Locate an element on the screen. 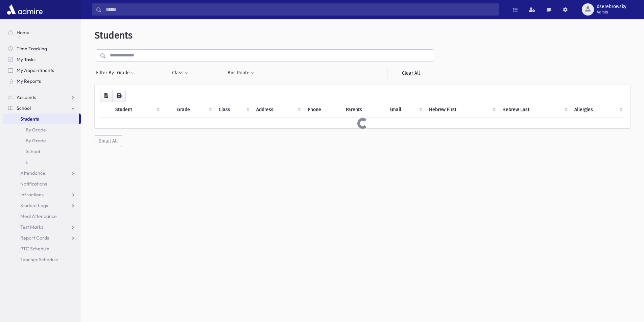  a: Clear All is located at coordinates (410, 73).